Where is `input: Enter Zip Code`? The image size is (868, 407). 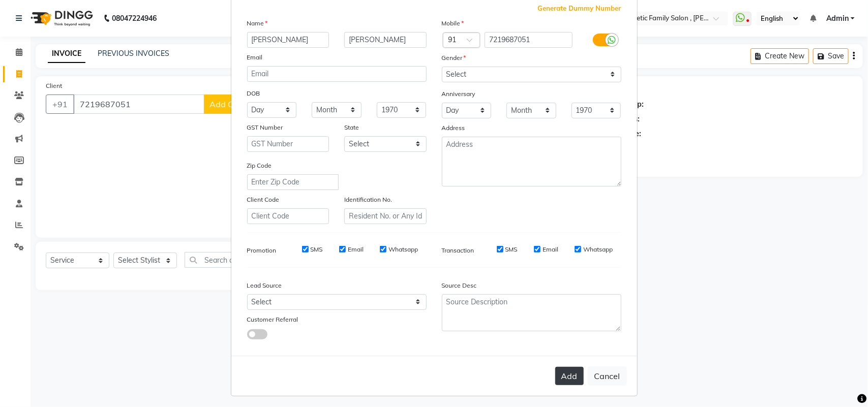
input: Enter Zip Code is located at coordinates (293, 182).